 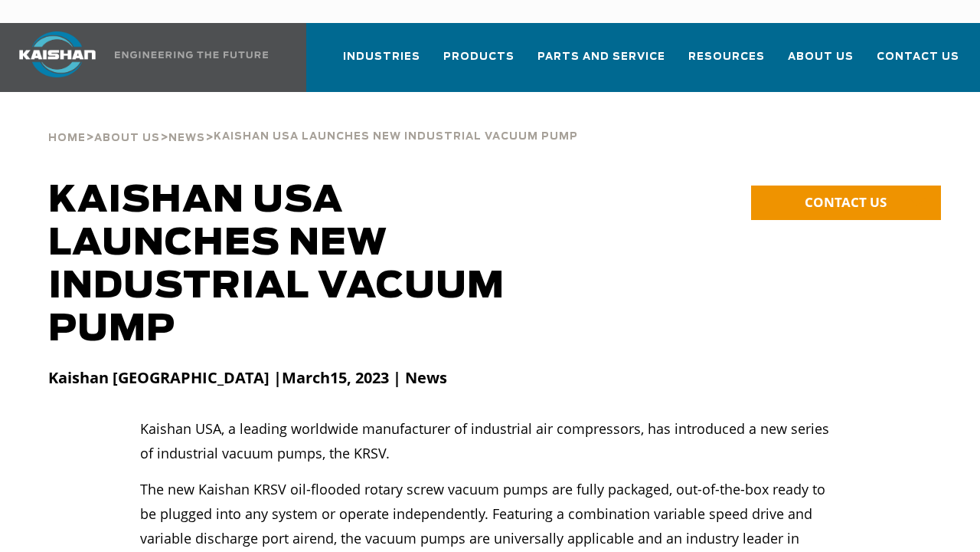 What do you see at coordinates (478, 62) in the screenshot?
I see `a: Products` at bounding box center [478, 62].